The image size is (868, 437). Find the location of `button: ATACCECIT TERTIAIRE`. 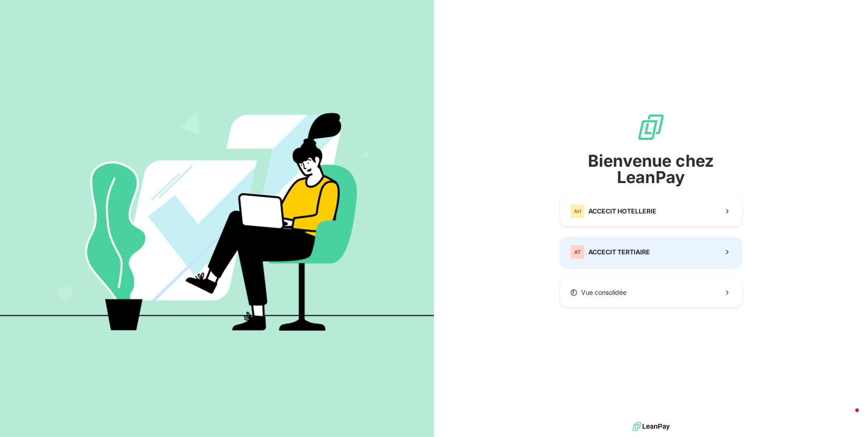

button: ATACCECIT TERTIAIRE is located at coordinates (651, 252).